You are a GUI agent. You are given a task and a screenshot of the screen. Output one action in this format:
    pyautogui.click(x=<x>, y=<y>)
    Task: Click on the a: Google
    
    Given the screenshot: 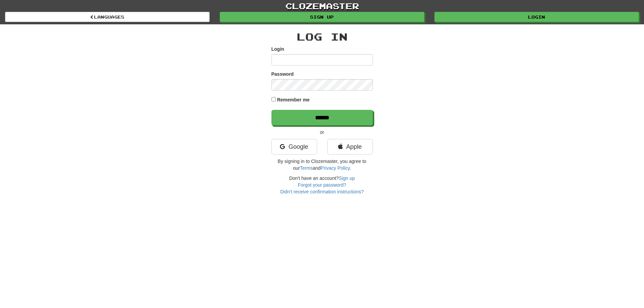 What is the action you would take?
    pyautogui.click(x=295, y=147)
    